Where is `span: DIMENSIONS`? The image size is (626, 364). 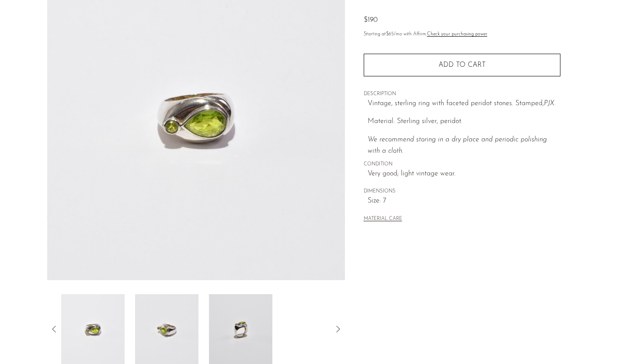
span: DIMENSIONS is located at coordinates (462, 192).